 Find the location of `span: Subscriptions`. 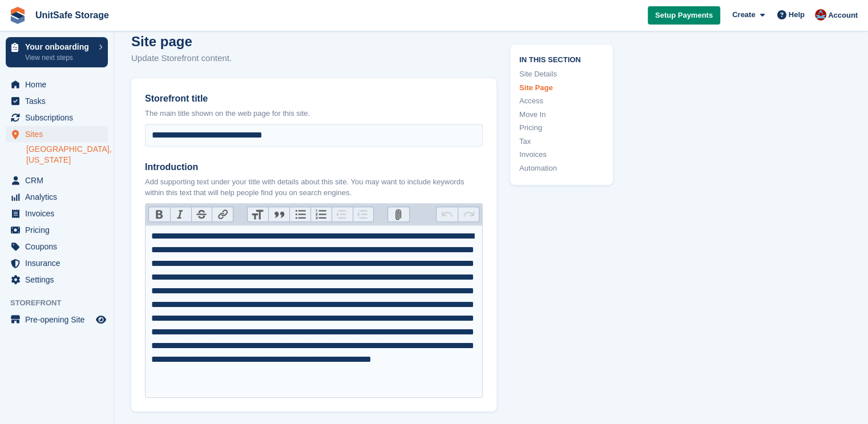

span: Subscriptions is located at coordinates (59, 117).